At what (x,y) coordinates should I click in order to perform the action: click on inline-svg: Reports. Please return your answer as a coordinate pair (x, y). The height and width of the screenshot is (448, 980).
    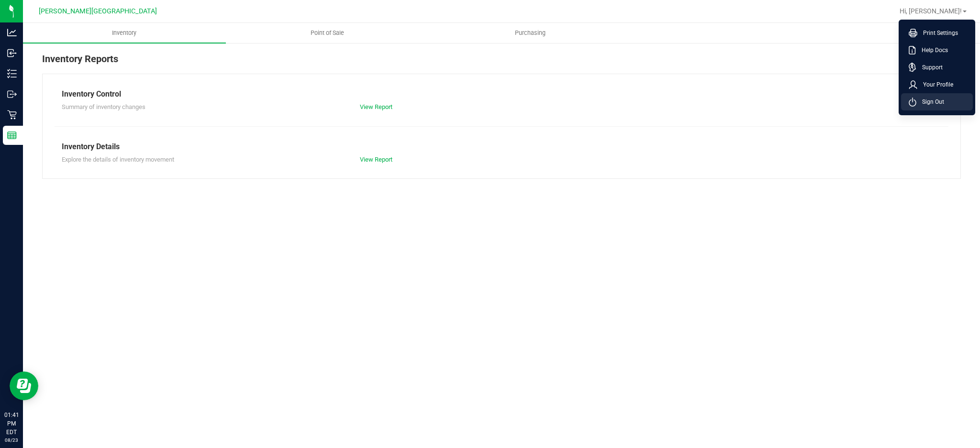
    Looking at the image, I should click on (12, 135).